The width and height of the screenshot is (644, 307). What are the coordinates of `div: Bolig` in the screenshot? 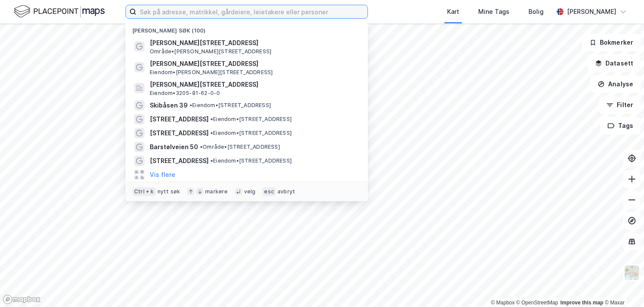 It's located at (536, 12).